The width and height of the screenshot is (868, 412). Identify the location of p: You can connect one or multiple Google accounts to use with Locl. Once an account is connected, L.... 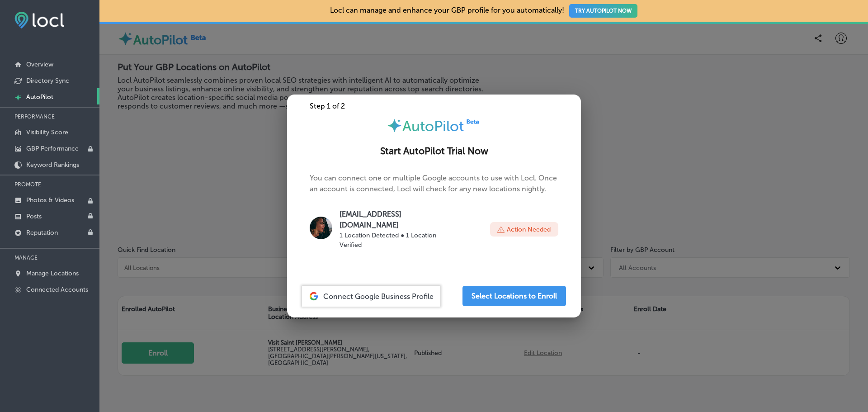
(434, 215).